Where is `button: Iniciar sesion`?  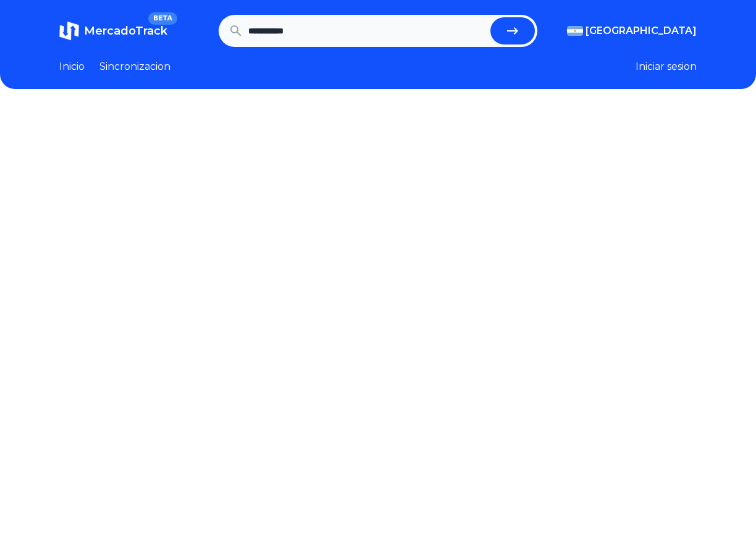 button: Iniciar sesion is located at coordinates (666, 67).